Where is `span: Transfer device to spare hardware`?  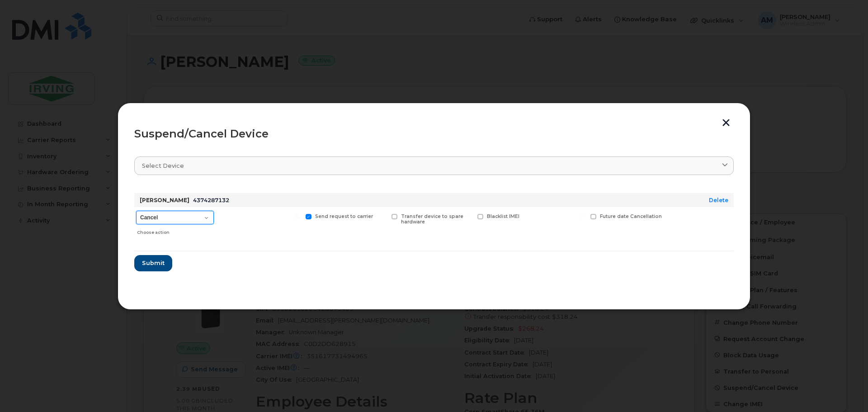 span: Transfer device to spare hardware is located at coordinates (432, 219).